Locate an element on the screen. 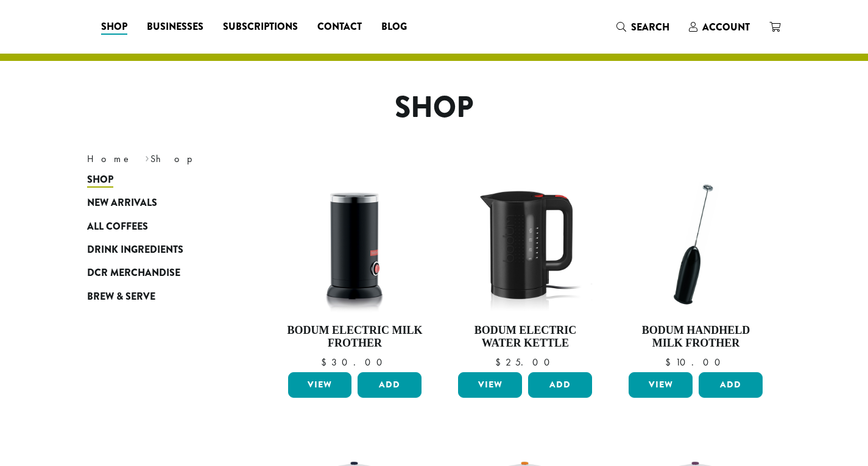 The height and width of the screenshot is (466, 868). a: All Coffees is located at coordinates (160, 226).